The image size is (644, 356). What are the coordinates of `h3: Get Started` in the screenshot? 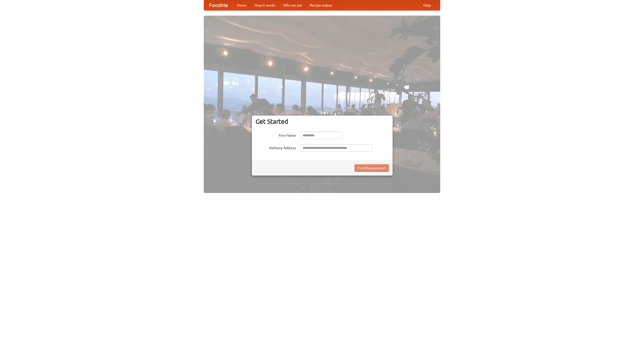 It's located at (322, 121).